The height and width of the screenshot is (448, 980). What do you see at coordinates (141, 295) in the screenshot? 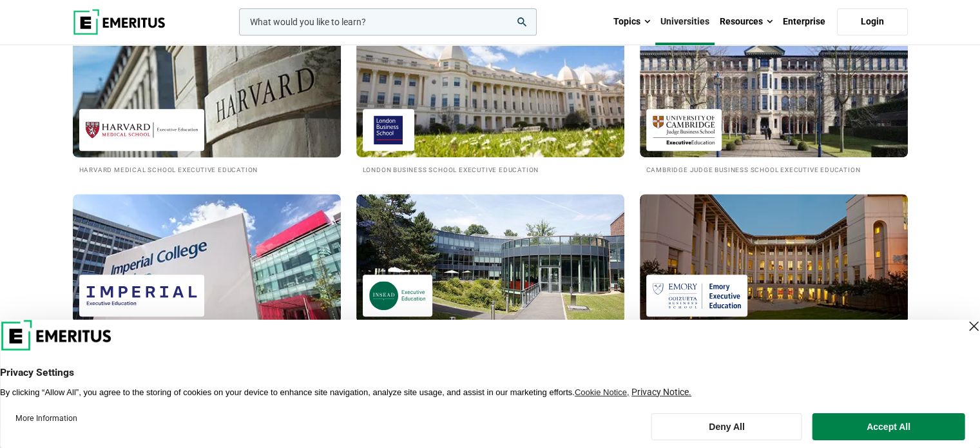
I see `img: Imperial Executive Education` at bounding box center [141, 295].